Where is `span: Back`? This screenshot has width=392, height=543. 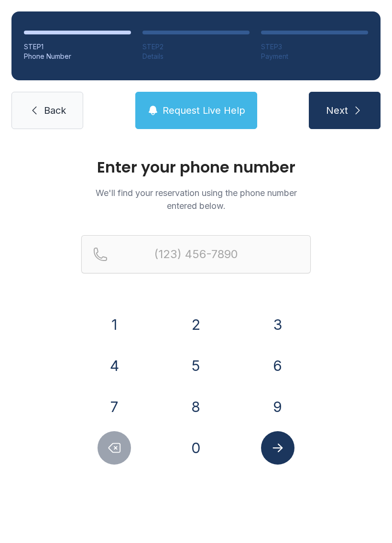 span: Back is located at coordinates (55, 111).